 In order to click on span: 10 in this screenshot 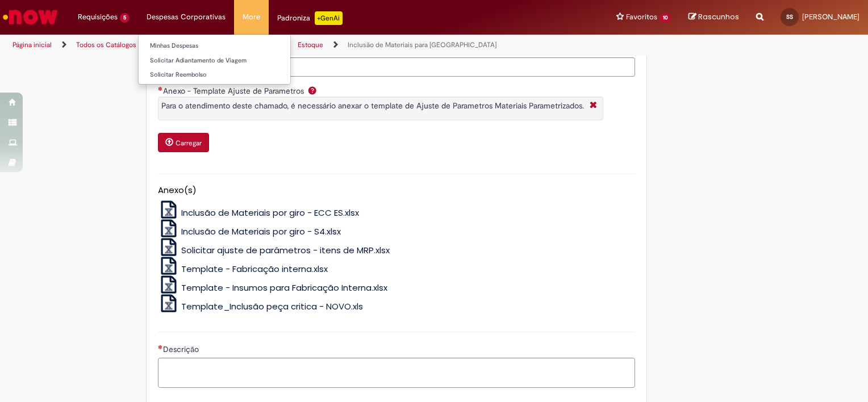, I will do `click(665, 18)`.